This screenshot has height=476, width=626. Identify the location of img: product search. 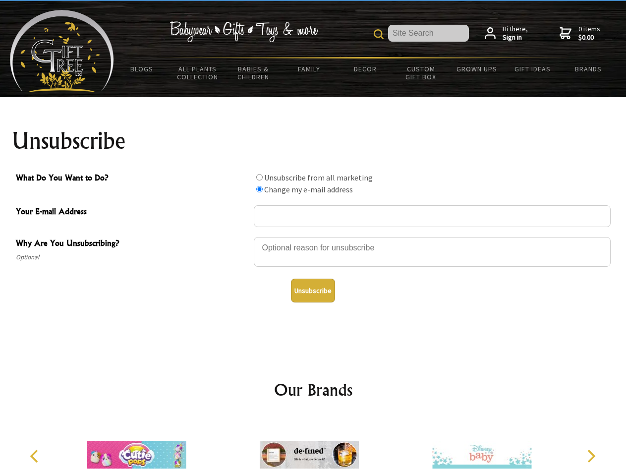
(379, 34).